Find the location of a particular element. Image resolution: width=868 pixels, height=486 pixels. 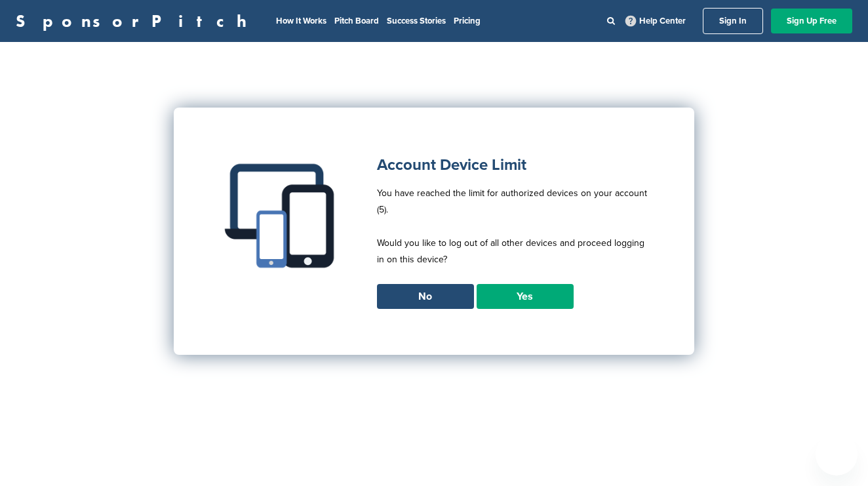

a: Pitch Board is located at coordinates (357, 21).